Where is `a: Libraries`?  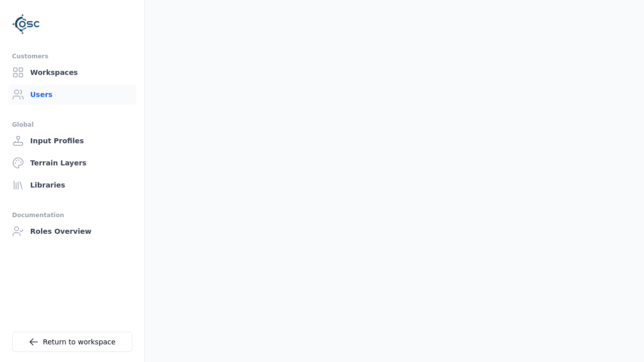 a: Libraries is located at coordinates (72, 185).